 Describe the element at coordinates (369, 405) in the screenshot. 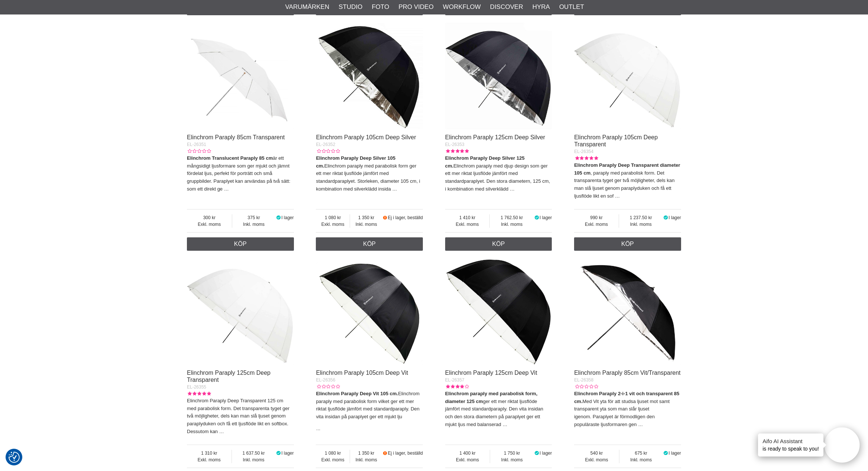

I see `p: Elinchrom paraply med parabolisk form vilket ger ett mer riktat ljusflöde jämfört med standardpar...` at that location.